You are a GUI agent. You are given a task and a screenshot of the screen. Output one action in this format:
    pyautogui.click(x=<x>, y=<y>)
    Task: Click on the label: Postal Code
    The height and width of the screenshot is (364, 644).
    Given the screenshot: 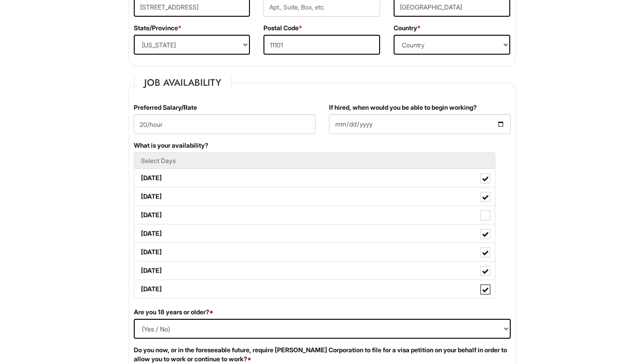 What is the action you would take?
    pyautogui.click(x=283, y=28)
    